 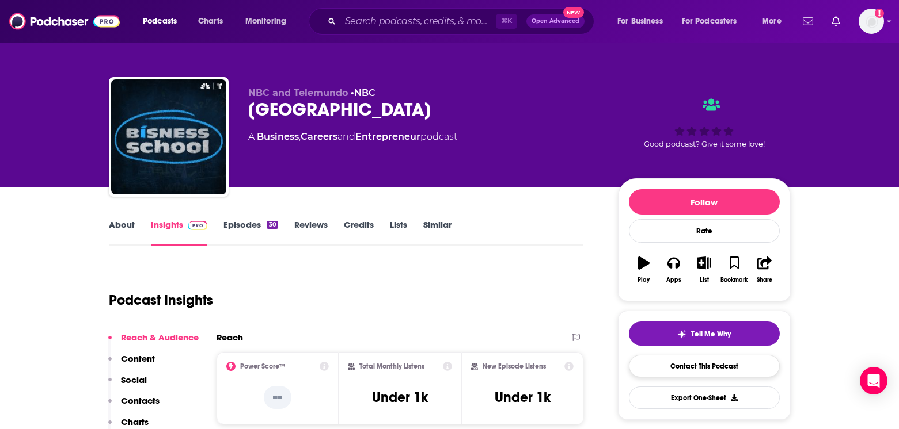 What do you see at coordinates (391, 367) in the screenshot?
I see `h2: Total Monthly Listens` at bounding box center [391, 367].